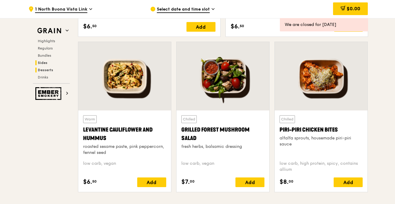 Image resolution: width=395 pixels, height=204 pixels. What do you see at coordinates (61, 10) in the screenshot?
I see `span: 1 North Buona Vista Link` at bounding box center [61, 10].